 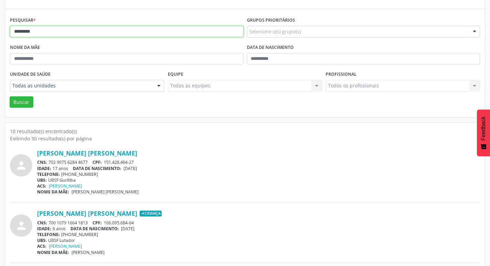 What do you see at coordinates (259, 222) in the screenshot?
I see `div: 700 1079 1664 1813` at bounding box center [259, 222].